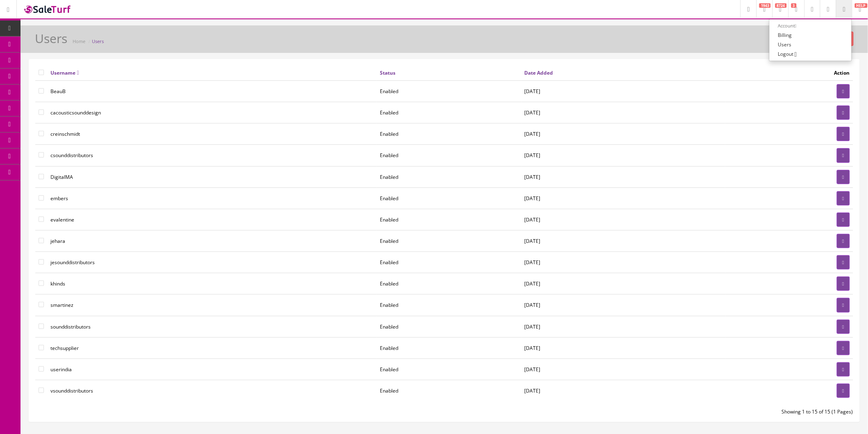 This screenshot has width=868, height=434. What do you see at coordinates (212, 91) in the screenshot?
I see `td: BeauB` at bounding box center [212, 91].